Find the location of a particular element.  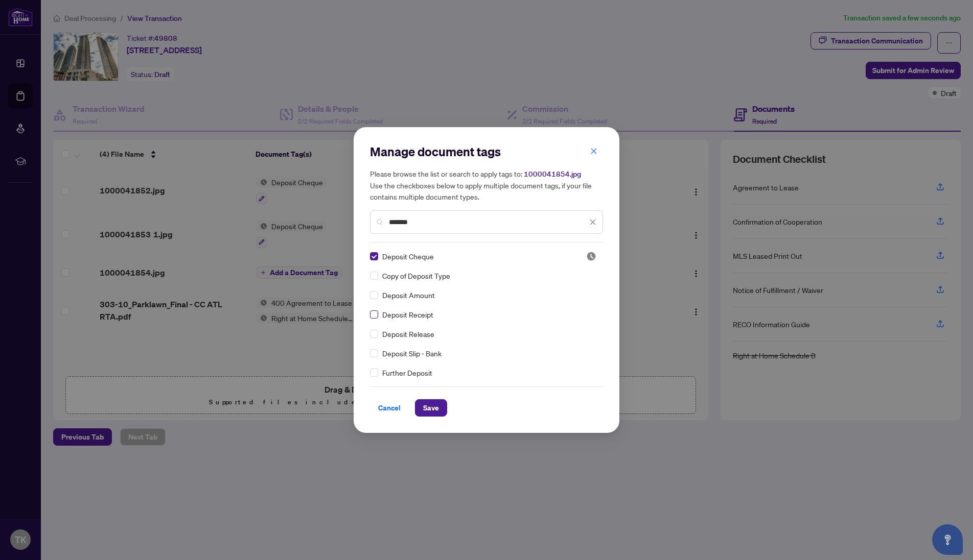

span: Copy of Deposit Type is located at coordinates (416, 276).